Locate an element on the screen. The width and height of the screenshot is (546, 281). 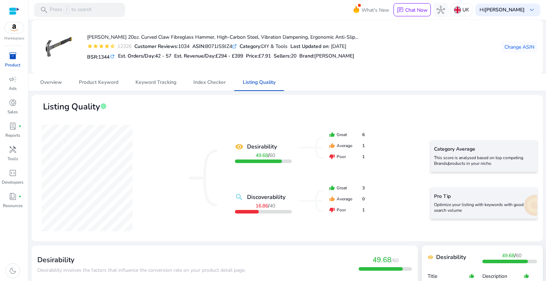
p: Description is located at coordinates (503, 276).